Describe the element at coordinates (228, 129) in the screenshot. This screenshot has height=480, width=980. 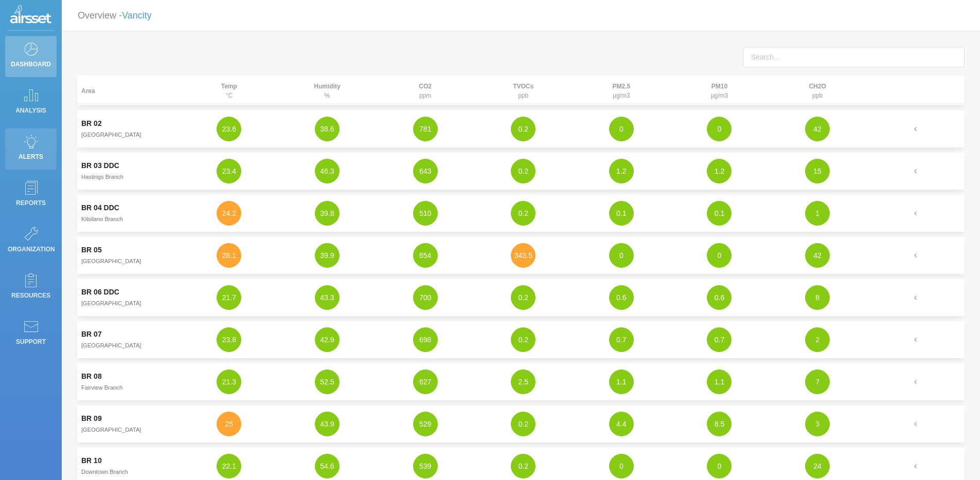
I see `button: 23.6` at that location.